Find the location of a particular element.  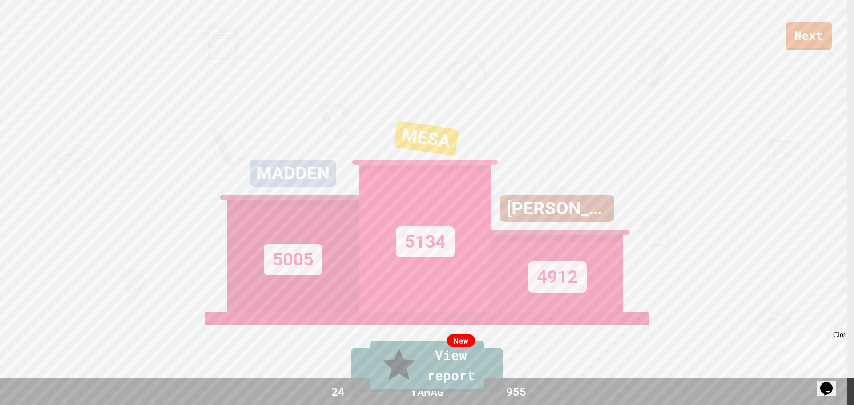

a: View report is located at coordinates (427, 366).